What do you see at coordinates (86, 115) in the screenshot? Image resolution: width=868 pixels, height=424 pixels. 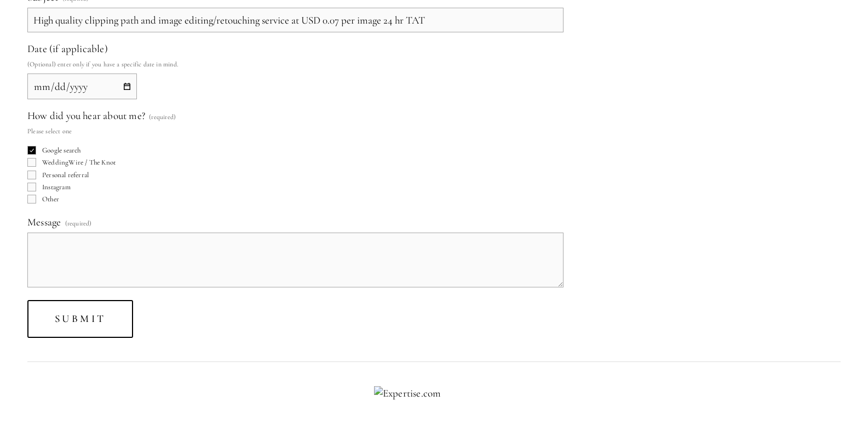 I see `span: How did you hear about me?` at bounding box center [86, 115].